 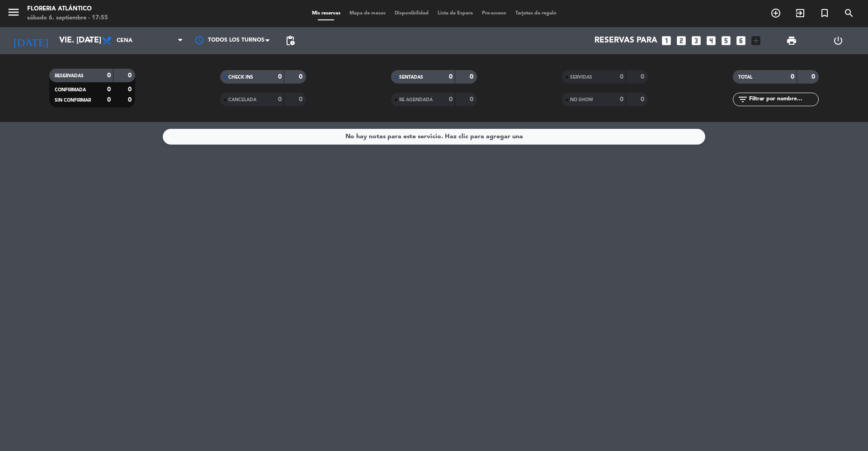 What do you see at coordinates (776, 13) in the screenshot?
I see `i: add_circle_outline` at bounding box center [776, 13].